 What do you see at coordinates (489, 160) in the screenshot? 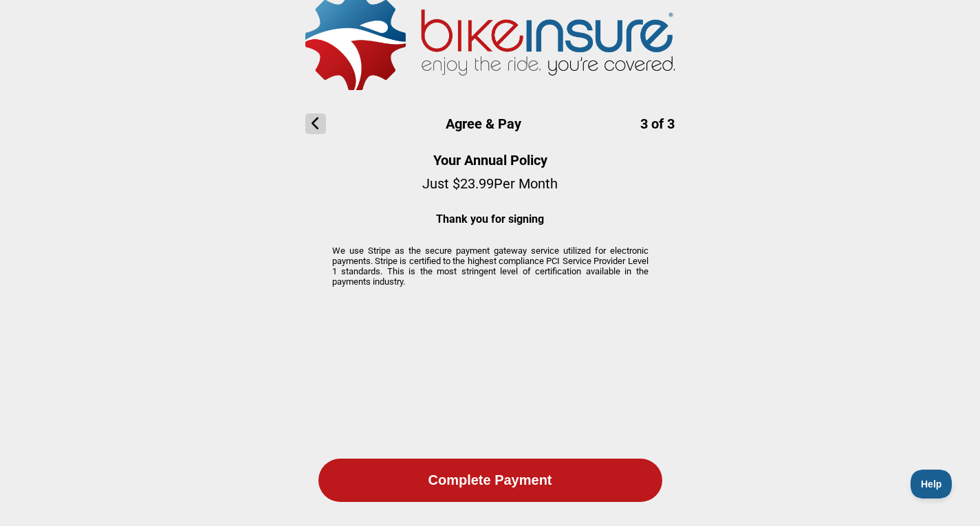
I see `h2: Your Annual Policy` at bounding box center [489, 160].